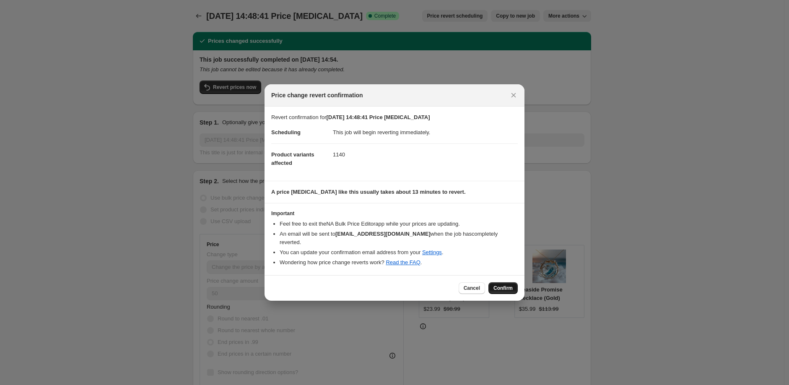 Image resolution: width=789 pixels, height=385 pixels. I want to click on button: Confirm, so click(503, 288).